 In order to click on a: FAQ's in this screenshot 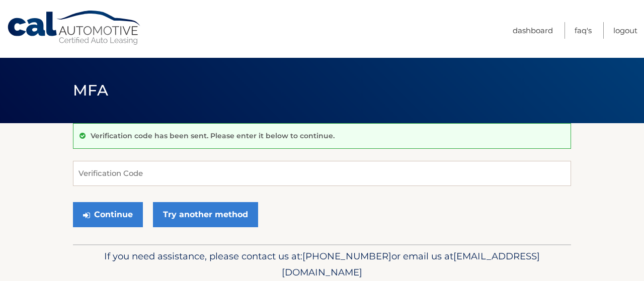, I will do `click(583, 30)`.